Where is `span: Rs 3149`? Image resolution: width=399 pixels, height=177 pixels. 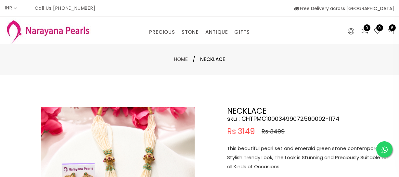 span: Rs 3149 is located at coordinates (241, 132).